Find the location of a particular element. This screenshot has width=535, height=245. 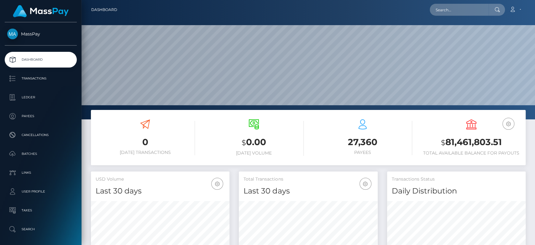

img: MassPay Logo is located at coordinates (41, 11).